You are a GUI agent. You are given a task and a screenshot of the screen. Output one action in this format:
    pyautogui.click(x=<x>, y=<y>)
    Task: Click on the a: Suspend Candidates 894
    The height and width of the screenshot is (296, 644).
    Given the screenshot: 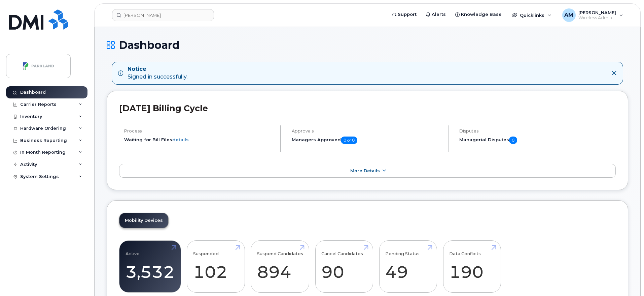 What is the action you would take?
    pyautogui.click(x=280, y=267)
    